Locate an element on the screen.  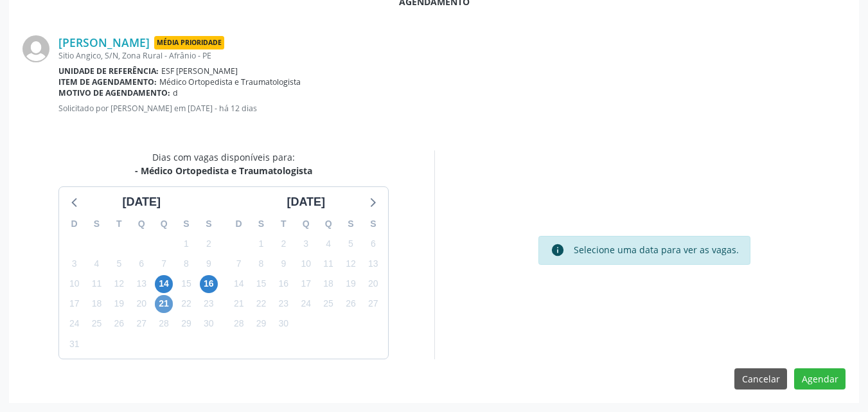
span: segunda-feira, 11 de agosto de 2025 is located at coordinates (97, 284).